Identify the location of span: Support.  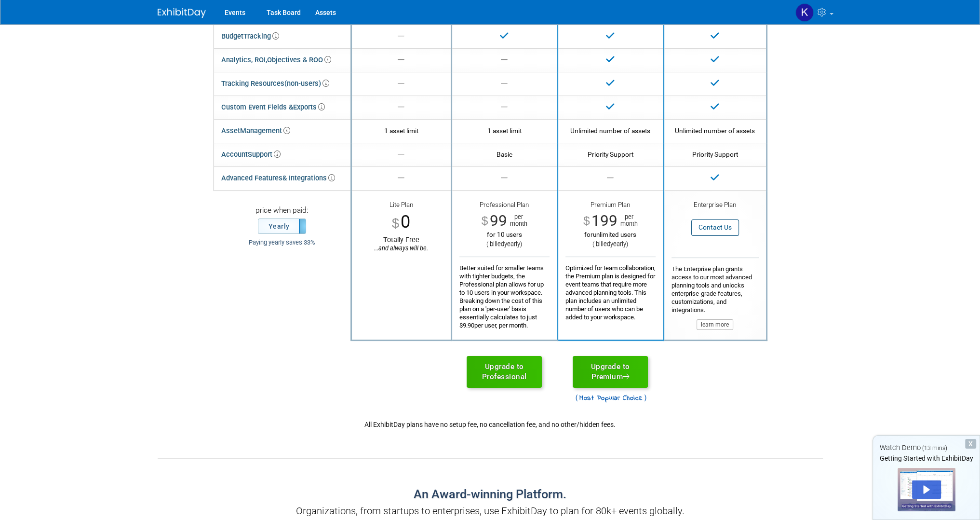
(264, 154).